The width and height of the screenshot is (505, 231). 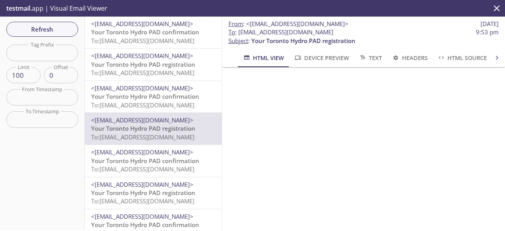 I want to click on button: Refresh, so click(x=42, y=29).